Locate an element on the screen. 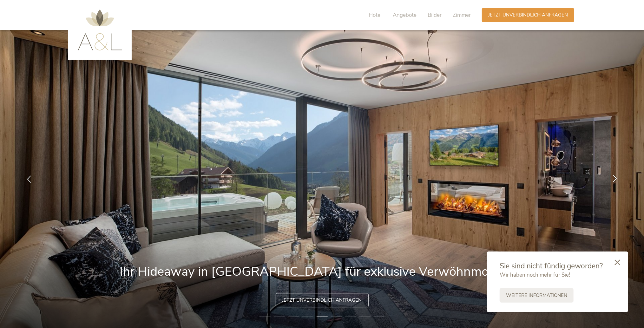 The width and height of the screenshot is (644, 328). span: Weitere Informationen is located at coordinates (536, 295).